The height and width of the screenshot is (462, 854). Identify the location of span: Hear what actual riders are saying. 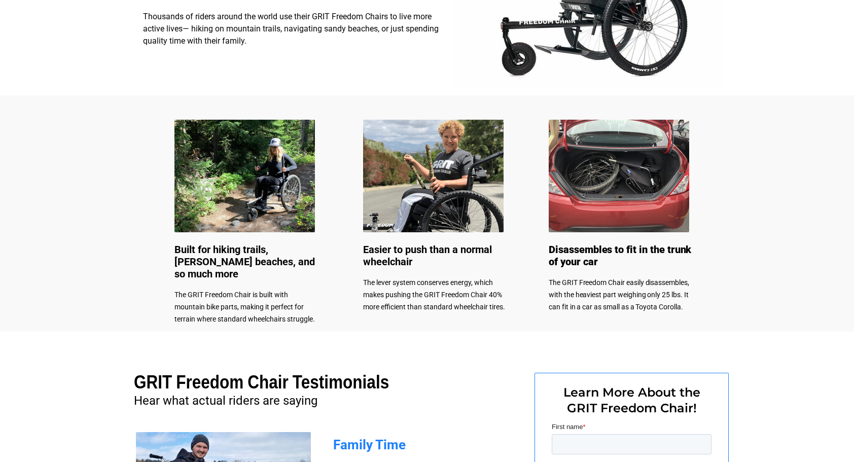
(226, 401).